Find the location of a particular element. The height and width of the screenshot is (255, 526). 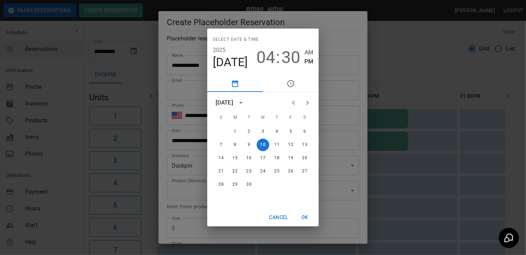

button: OK is located at coordinates (305, 217).